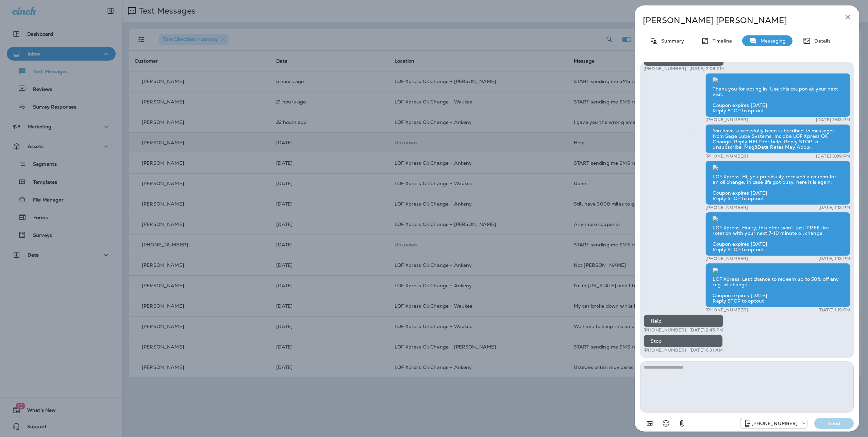 This screenshot has width=868, height=437. I want to click on p: Messaging, so click(771, 41).